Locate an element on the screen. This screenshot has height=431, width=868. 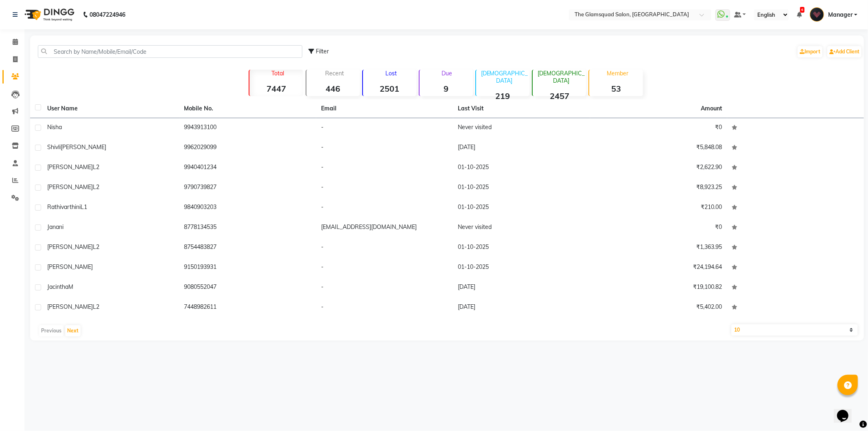
td: ₹1,363.95 is located at coordinates (658, 247).